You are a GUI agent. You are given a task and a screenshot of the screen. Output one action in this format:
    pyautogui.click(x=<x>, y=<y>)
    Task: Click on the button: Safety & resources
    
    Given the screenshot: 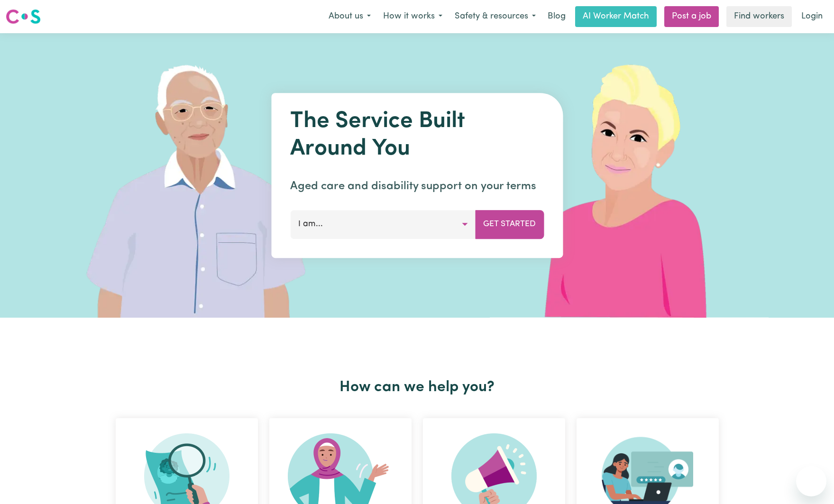 What is the action you would take?
    pyautogui.click(x=495, y=17)
    